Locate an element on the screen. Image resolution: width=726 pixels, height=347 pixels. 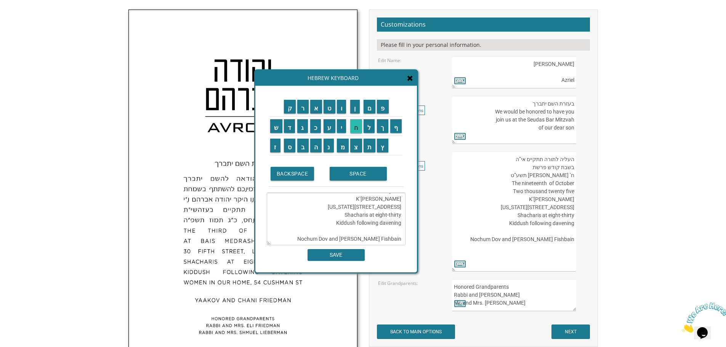
input: ד is located at coordinates (289, 126).